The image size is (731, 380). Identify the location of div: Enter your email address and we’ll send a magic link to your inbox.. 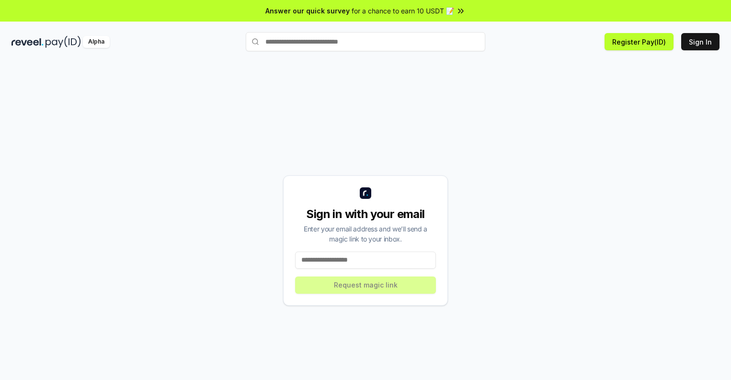
(366, 234).